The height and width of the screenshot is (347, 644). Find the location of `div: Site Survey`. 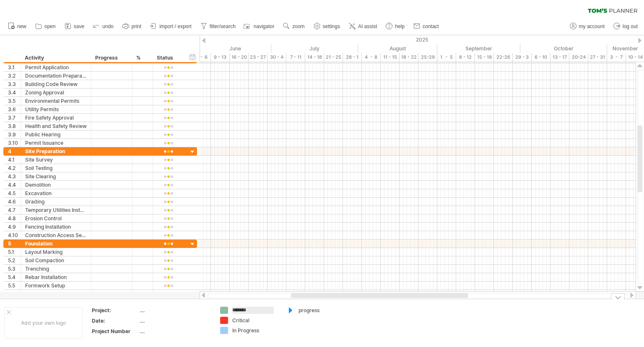

div: Site Survey is located at coordinates (56, 160).